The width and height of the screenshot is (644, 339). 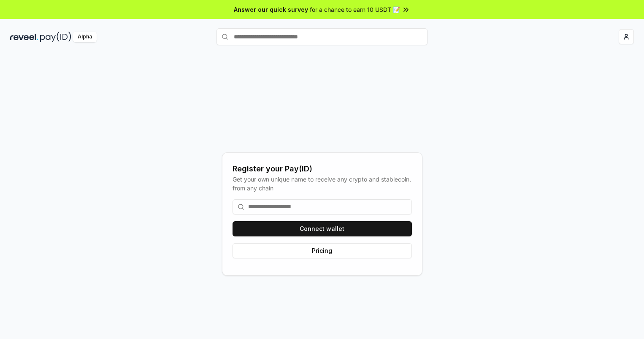 What do you see at coordinates (85, 37) in the screenshot?
I see `div: Alpha` at bounding box center [85, 37].